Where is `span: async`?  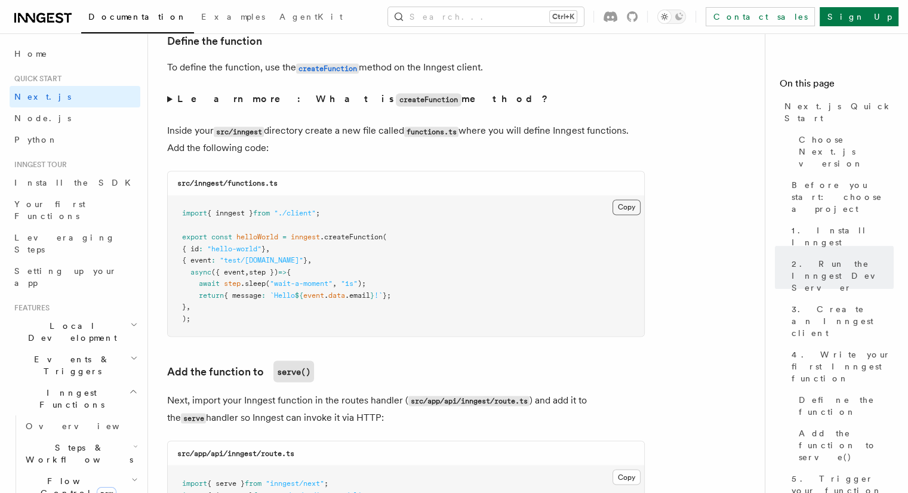
span: async is located at coordinates (201, 272).